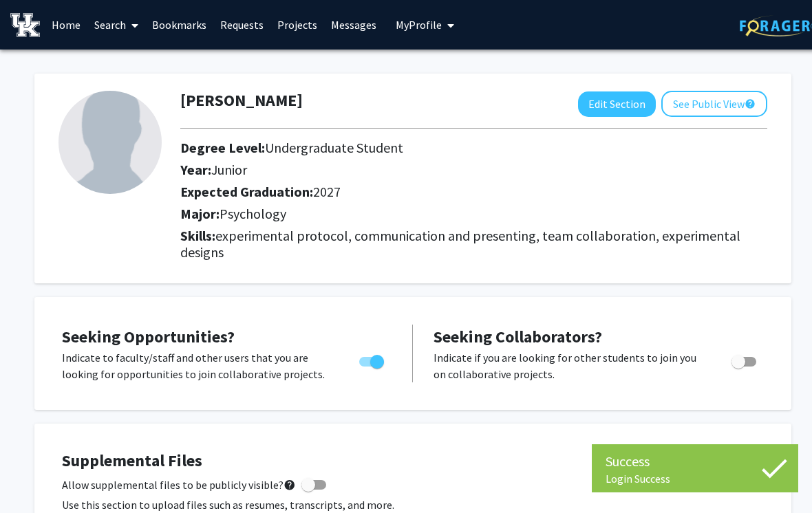 This screenshot has width=812, height=513. What do you see at coordinates (148, 336) in the screenshot?
I see `span: Seeking Opportunities?` at bounding box center [148, 336].